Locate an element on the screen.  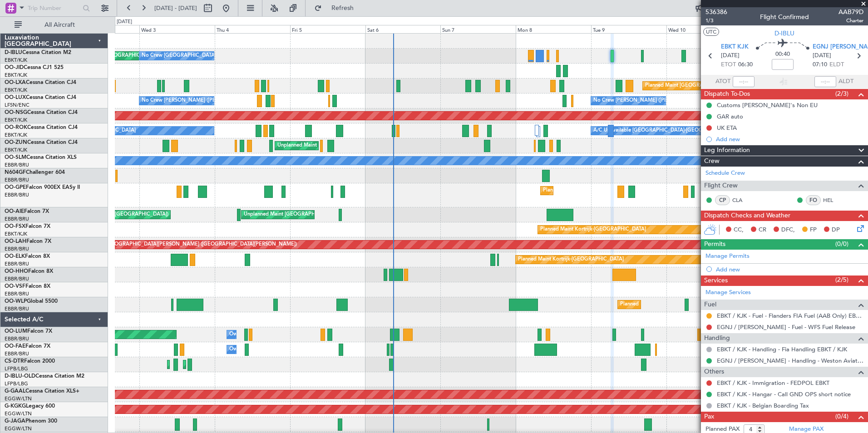
a: OO-ZUNCessna Citation CJ4 is located at coordinates (41, 142).